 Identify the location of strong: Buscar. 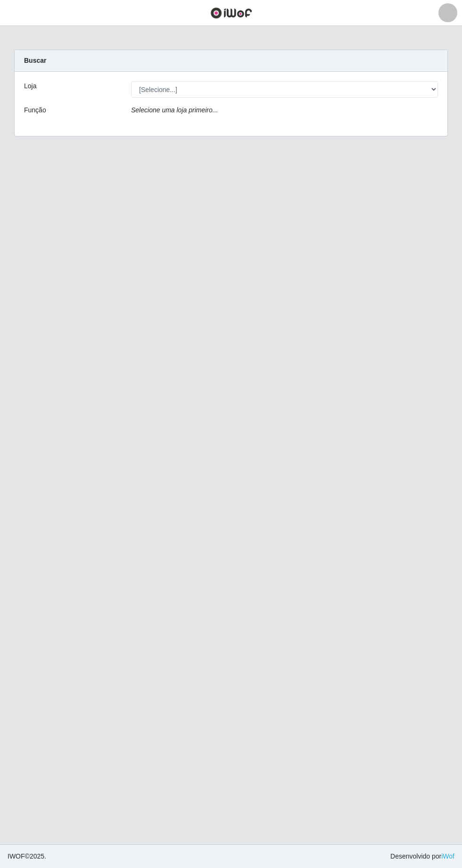
(35, 60).